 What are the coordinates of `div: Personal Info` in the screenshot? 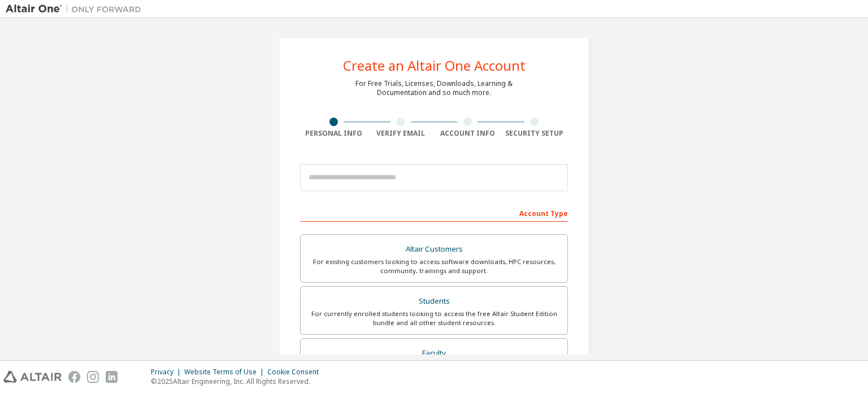 It's located at (333, 133).